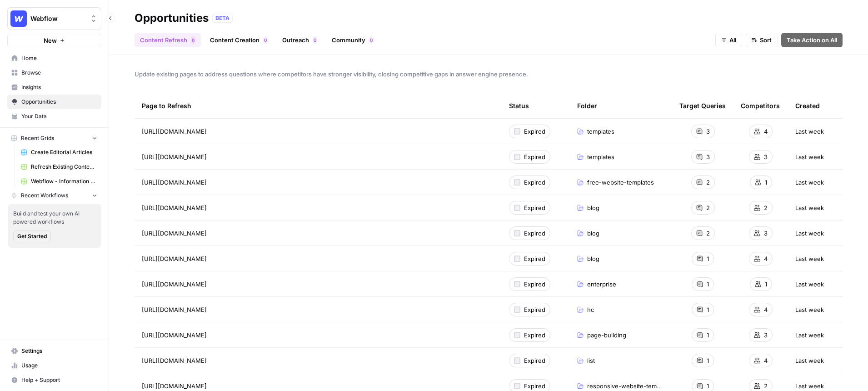 The image size is (868, 391). What do you see at coordinates (54, 41) in the screenshot?
I see `button: New` at bounding box center [54, 41].